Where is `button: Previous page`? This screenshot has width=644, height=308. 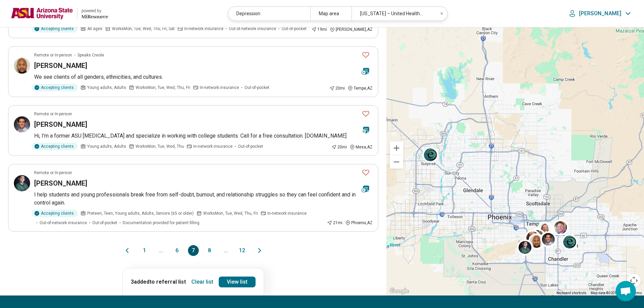
button: Previous page is located at coordinates (127, 250).